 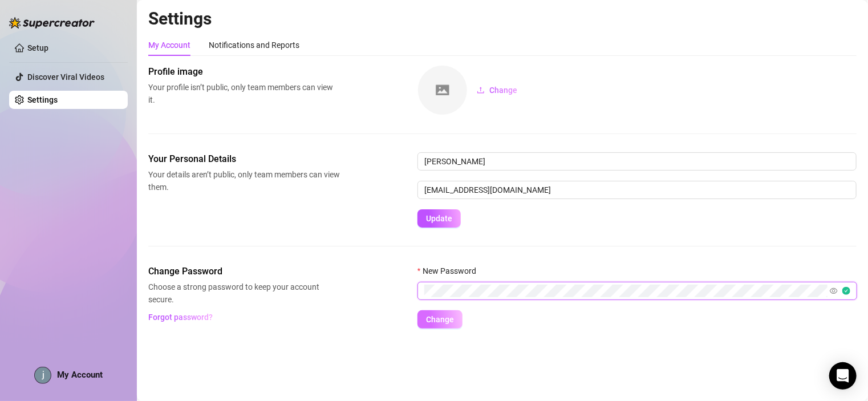 I want to click on h2: Settings, so click(x=503, y=19).